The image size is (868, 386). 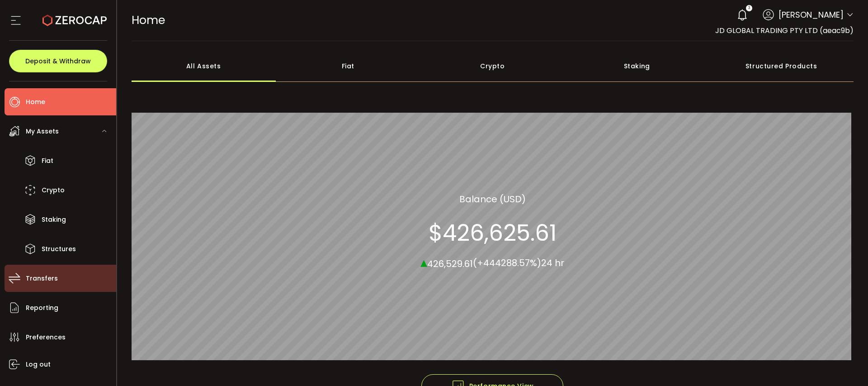 I want to click on span: 426,529.61, so click(x=450, y=263).